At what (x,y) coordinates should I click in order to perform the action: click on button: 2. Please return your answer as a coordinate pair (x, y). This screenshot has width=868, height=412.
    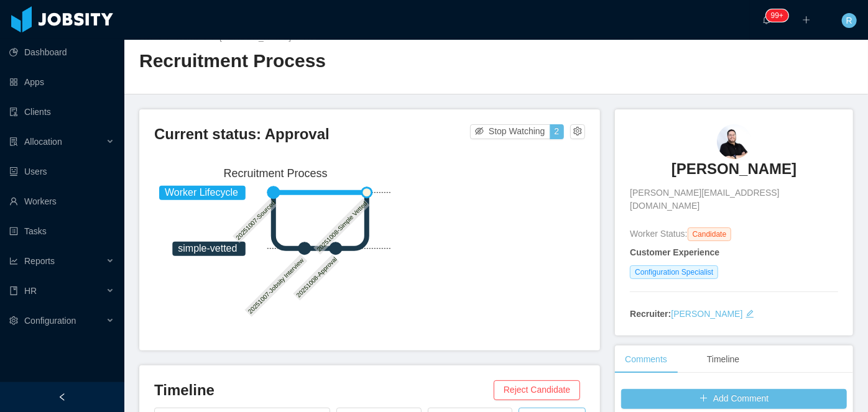
    Looking at the image, I should click on (557, 132).